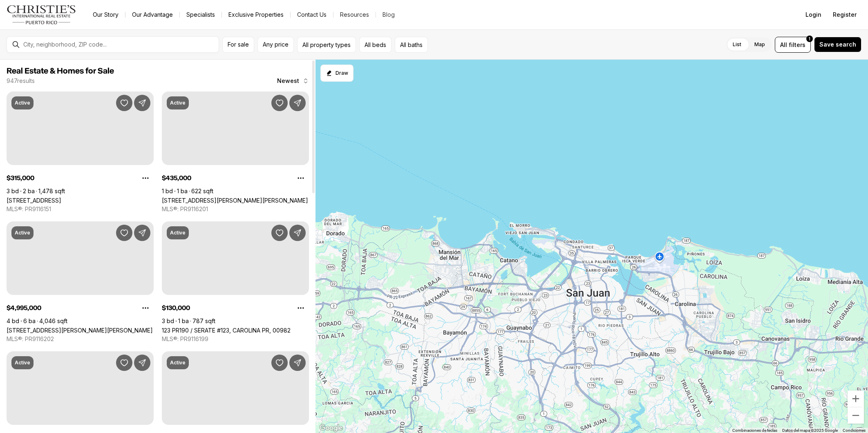  What do you see at coordinates (152, 15) in the screenshot?
I see `a: Our Advantage` at bounding box center [152, 15].